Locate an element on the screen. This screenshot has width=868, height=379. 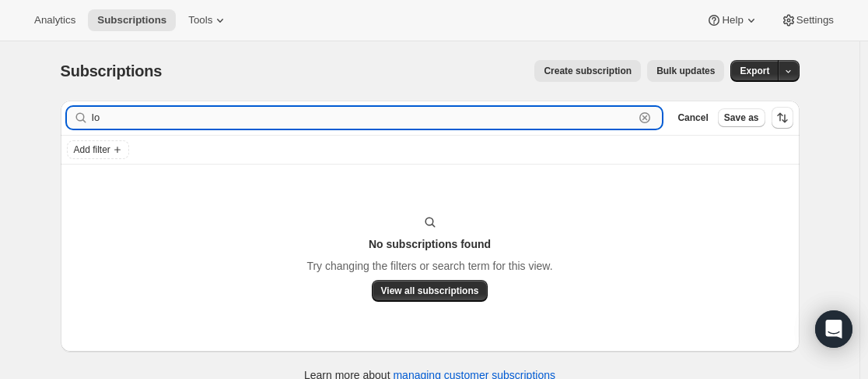
button: Analytics is located at coordinates (55, 20).